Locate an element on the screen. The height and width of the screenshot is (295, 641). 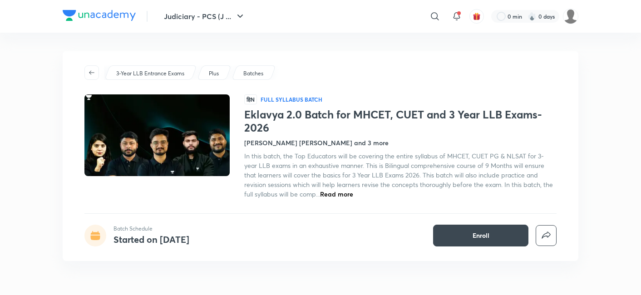
p: Batches is located at coordinates (253, 73).